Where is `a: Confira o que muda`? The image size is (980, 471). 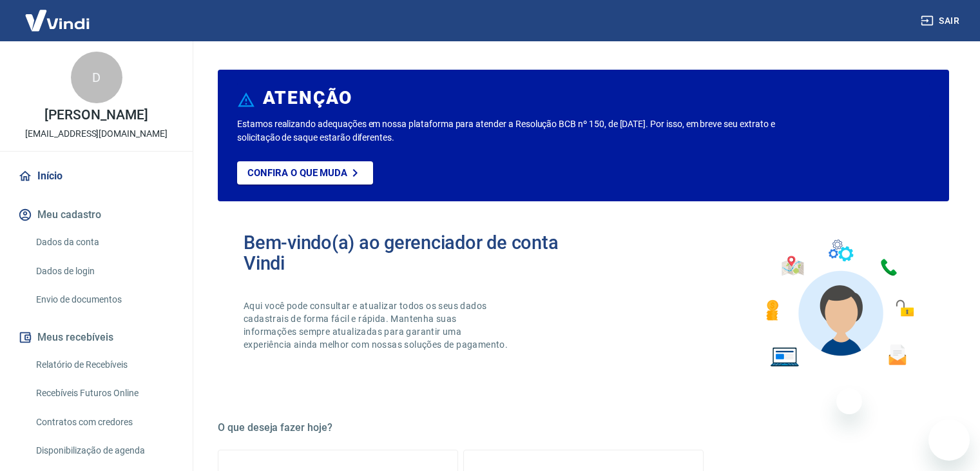 a: Confira o que muda is located at coordinates (305, 173).